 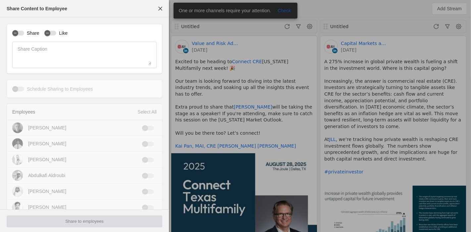 What do you see at coordinates (147, 112) in the screenshot?
I see `div: Select All` at bounding box center [147, 112].